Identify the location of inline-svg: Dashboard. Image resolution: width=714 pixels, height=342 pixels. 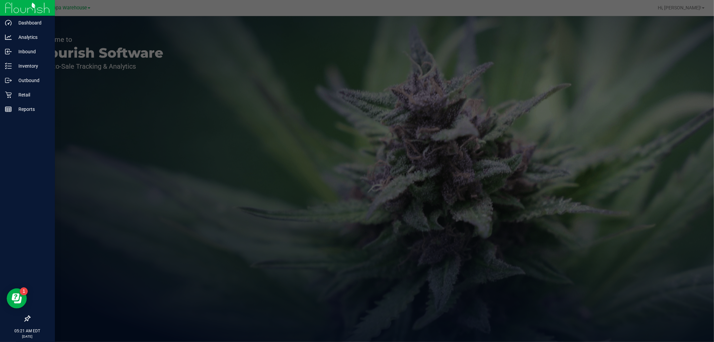
(8, 23).